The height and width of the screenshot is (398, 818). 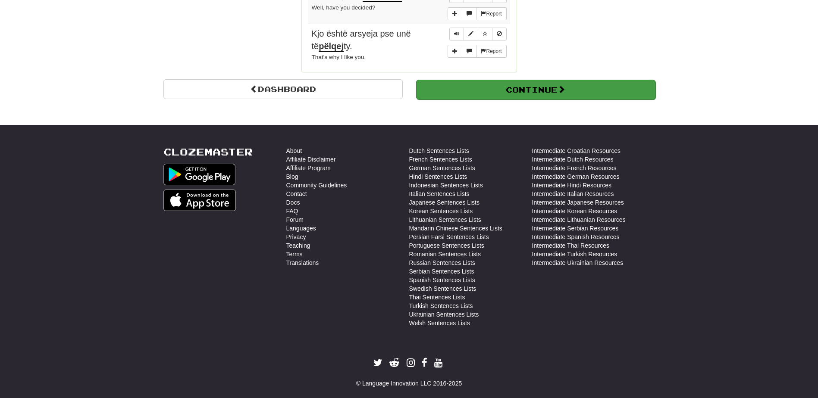 I want to click on a: Intermediate German Resources, so click(x=576, y=177).